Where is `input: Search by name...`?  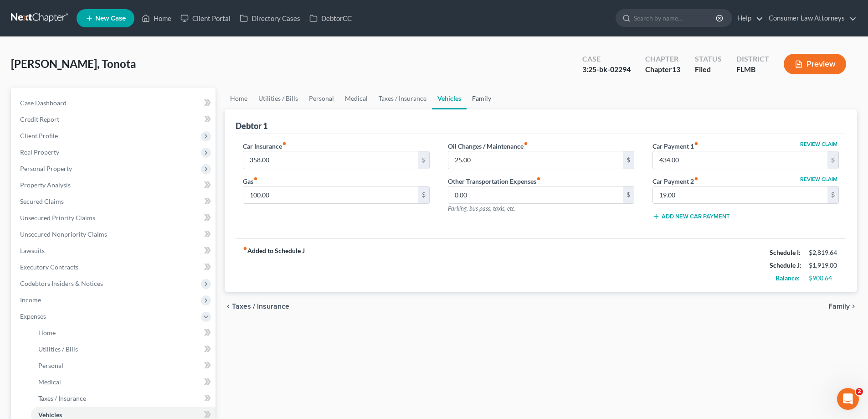 input: Search by name... is located at coordinates (675, 18).